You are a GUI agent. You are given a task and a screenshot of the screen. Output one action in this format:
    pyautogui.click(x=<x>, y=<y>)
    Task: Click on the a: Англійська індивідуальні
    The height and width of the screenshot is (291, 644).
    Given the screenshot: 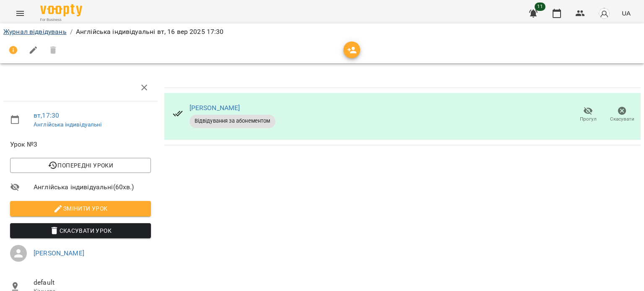 What is the action you would take?
    pyautogui.click(x=67, y=124)
    